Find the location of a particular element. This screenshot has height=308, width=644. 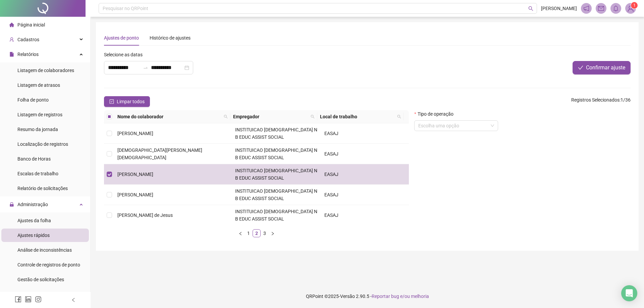

span: Banco de Horas is located at coordinates (34, 159).